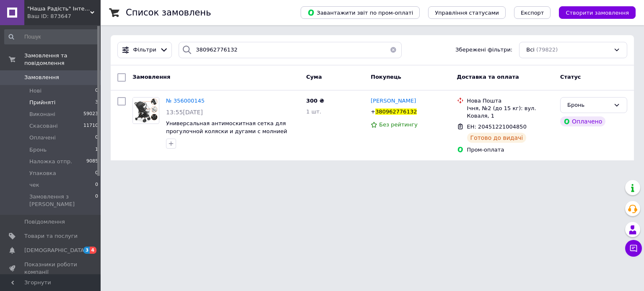  Describe the element at coordinates (145, 50) in the screenshot. I see `span: Фільтри` at that location.